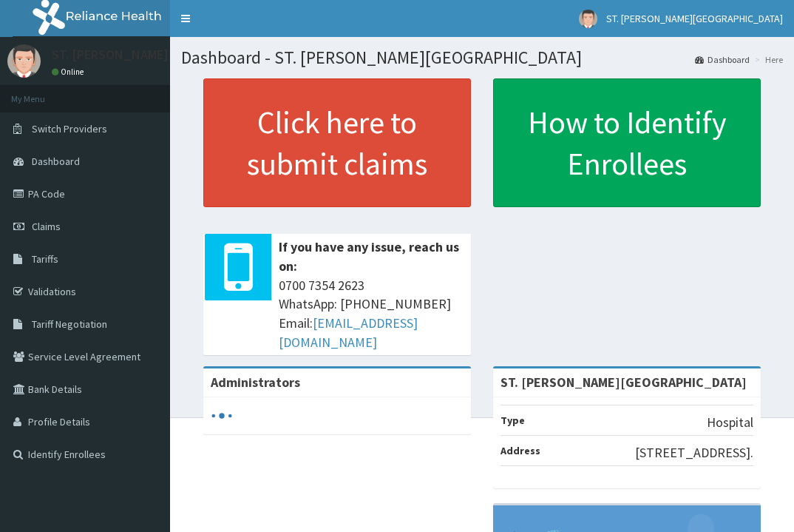 The image size is (794, 532). Describe the element at coordinates (627, 143) in the screenshot. I see `a: How to Identify Enrollees` at that location.